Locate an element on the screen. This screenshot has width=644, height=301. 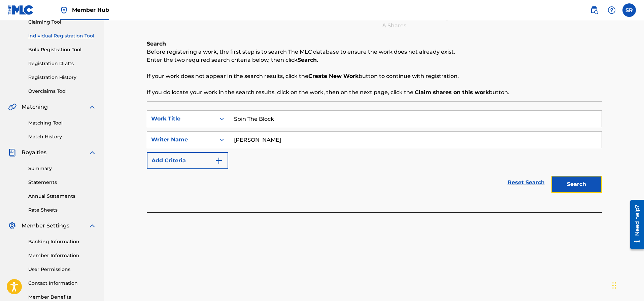
a: Match History is located at coordinates (62, 136).